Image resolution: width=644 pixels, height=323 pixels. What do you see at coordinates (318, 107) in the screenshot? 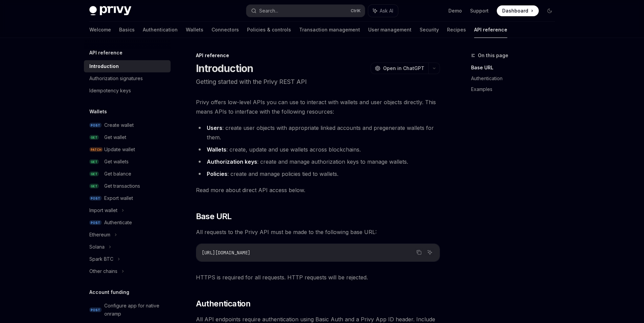
I see `span: Privy offers low-level APIs you can use to interact with wallets and user objects directly. This ...` at bounding box center [318, 107].